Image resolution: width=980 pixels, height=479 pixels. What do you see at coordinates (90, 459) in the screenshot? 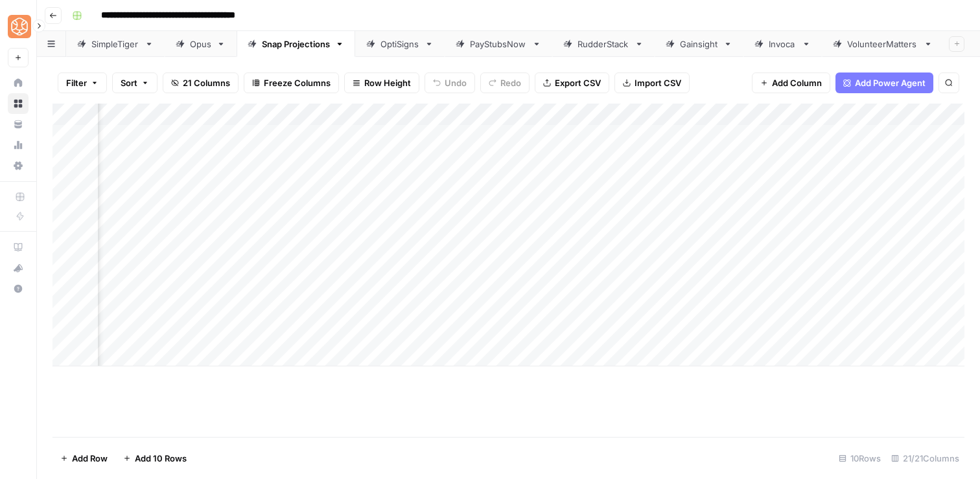
I see `span: Add Row` at bounding box center [90, 459].